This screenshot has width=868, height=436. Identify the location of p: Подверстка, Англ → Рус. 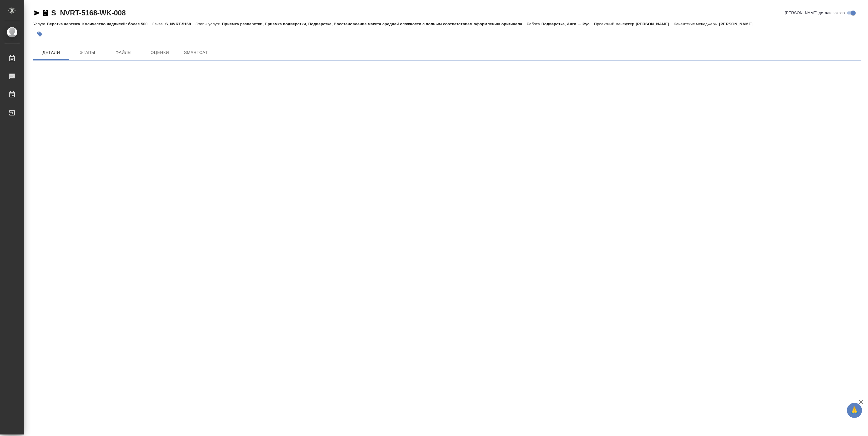
(568, 23).